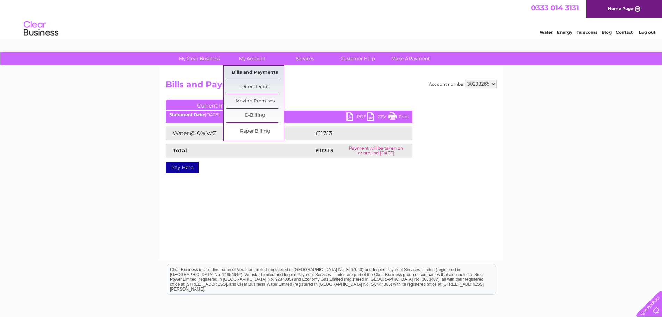 Image resolution: width=662 pixels, height=317 pixels. What do you see at coordinates (606, 32) in the screenshot?
I see `a: Blog` at bounding box center [606, 32].